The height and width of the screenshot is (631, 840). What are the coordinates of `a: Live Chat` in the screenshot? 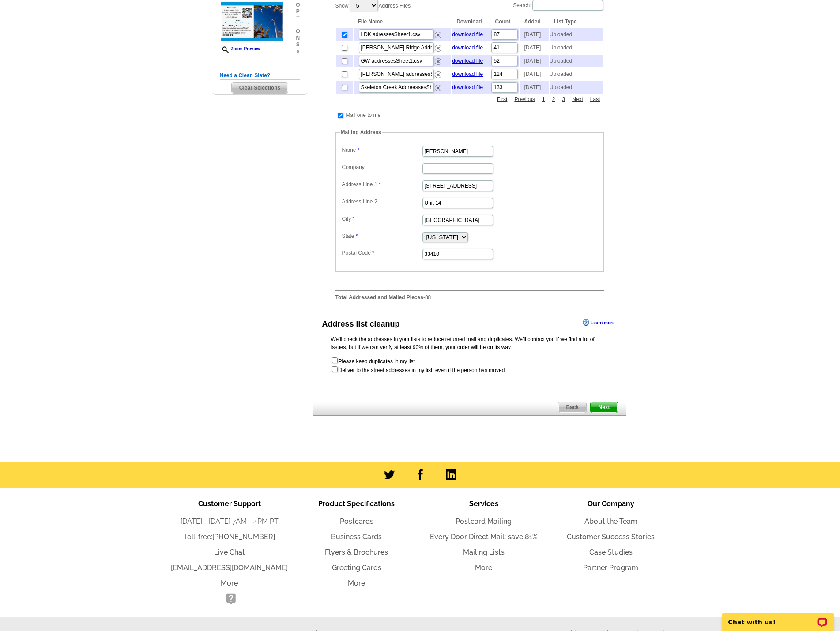 It's located at (230, 552).